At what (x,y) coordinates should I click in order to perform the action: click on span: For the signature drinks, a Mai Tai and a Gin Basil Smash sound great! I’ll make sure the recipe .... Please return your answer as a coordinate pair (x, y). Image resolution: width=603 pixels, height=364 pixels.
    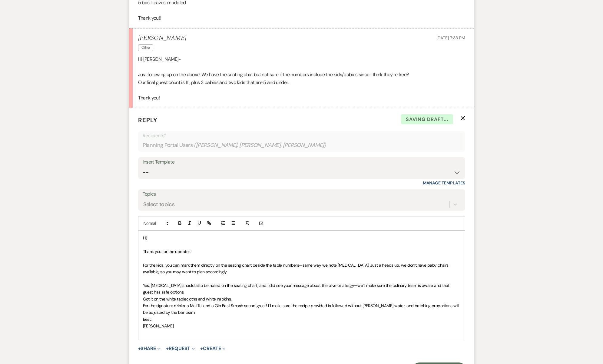
    Looking at the image, I should click on (301, 309).